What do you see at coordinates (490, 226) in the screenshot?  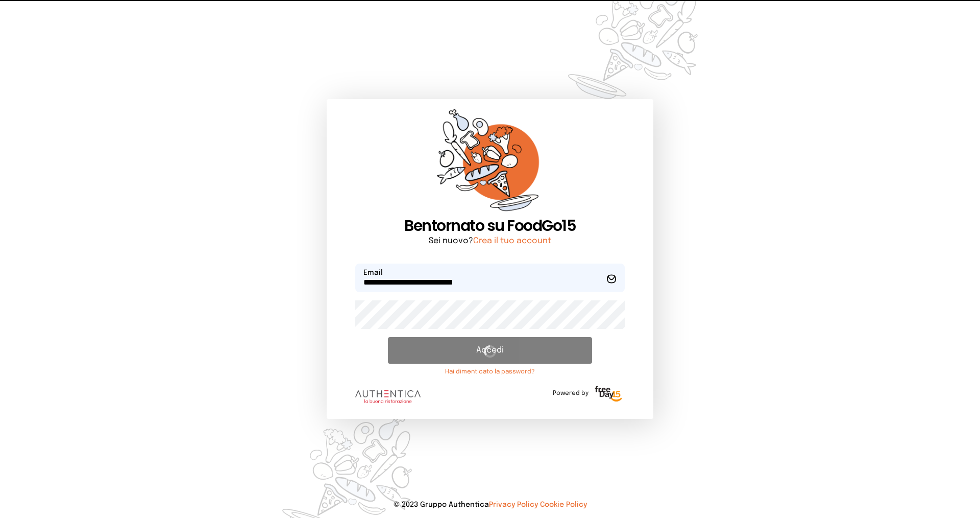 I see `h1: Bentornato su FoodGo15` at bounding box center [490, 226].